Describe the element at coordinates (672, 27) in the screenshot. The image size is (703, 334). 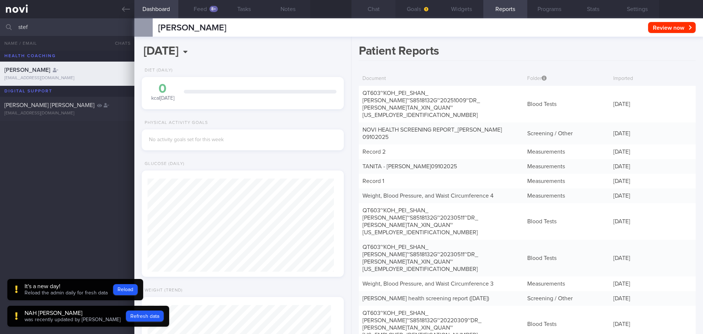
I see `button: Review now` at that location.